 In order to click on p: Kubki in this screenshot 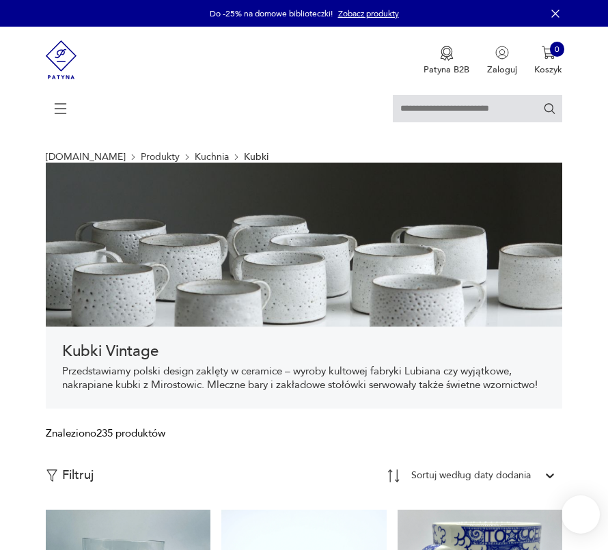, I will do `click(256, 157)`.